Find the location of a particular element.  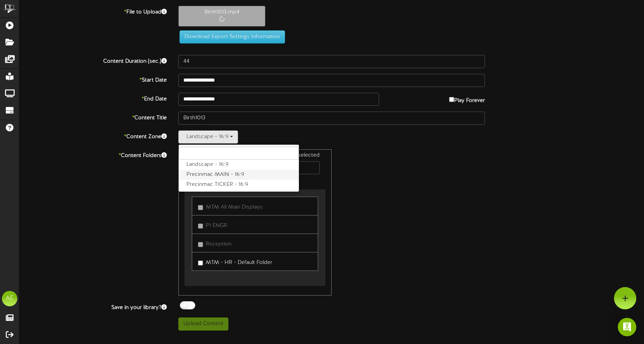

button: Download Export Settings Information is located at coordinates (232, 37).